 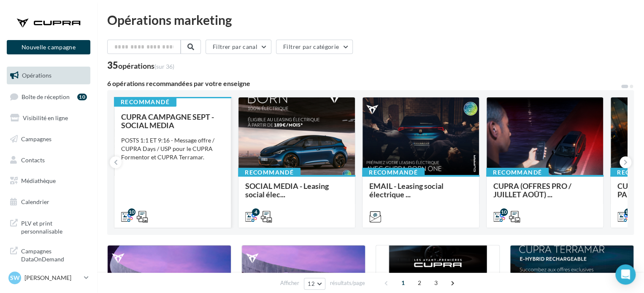 I want to click on span: PLV et print personnalisable, so click(x=54, y=226).